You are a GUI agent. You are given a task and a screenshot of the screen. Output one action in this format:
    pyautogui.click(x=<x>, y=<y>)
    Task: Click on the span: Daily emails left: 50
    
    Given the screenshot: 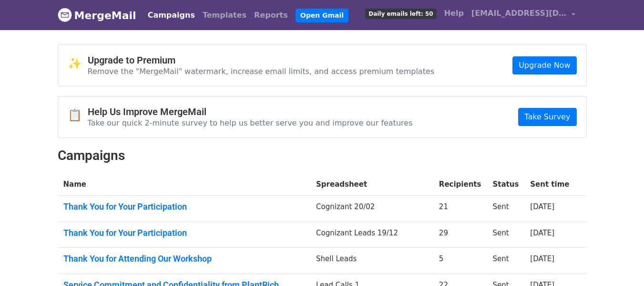 What is the action you would take?
    pyautogui.click(x=401, y=14)
    